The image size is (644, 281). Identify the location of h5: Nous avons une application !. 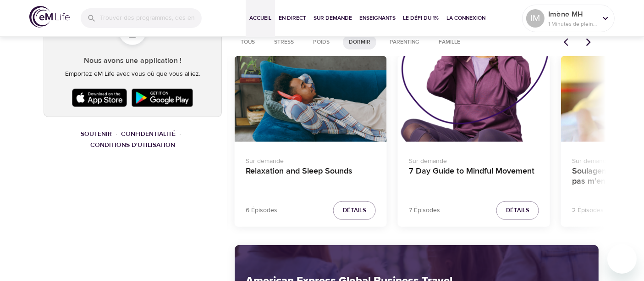
(133, 61).